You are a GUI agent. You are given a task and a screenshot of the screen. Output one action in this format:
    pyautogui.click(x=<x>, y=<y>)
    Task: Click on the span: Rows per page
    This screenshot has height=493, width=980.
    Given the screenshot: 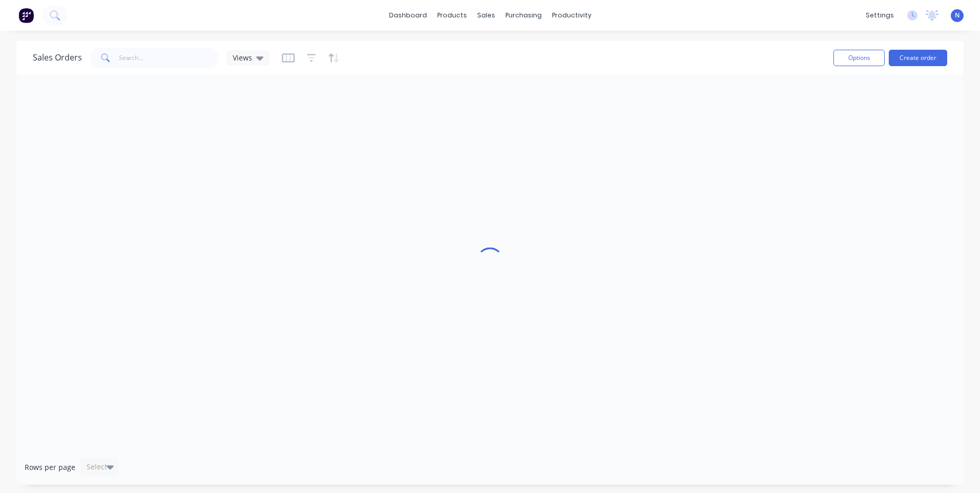 What is the action you would take?
    pyautogui.click(x=50, y=468)
    